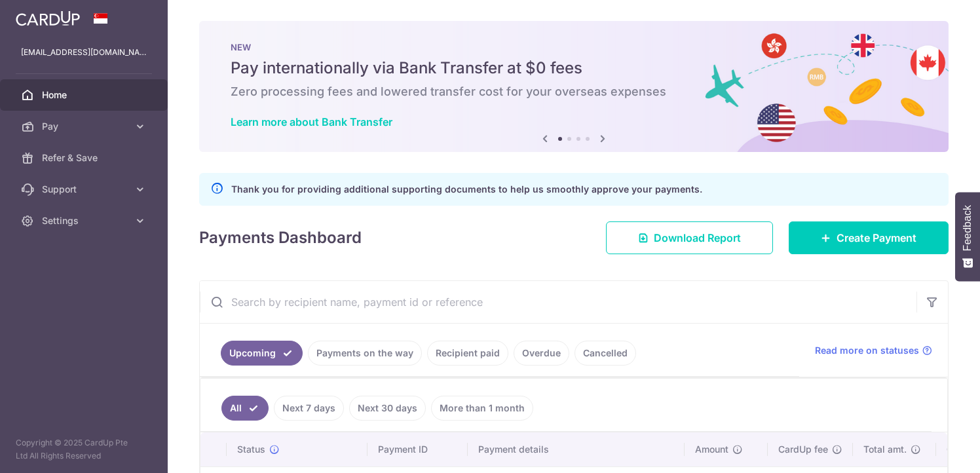 The width and height of the screenshot is (980, 473). What do you see at coordinates (245, 408) in the screenshot?
I see `a: All` at bounding box center [245, 408].